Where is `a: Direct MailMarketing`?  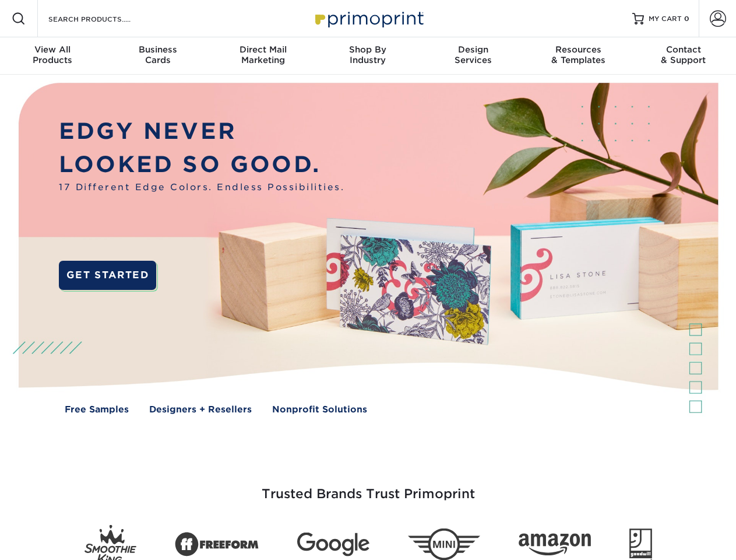
a: Direct MailMarketing is located at coordinates (263, 56).